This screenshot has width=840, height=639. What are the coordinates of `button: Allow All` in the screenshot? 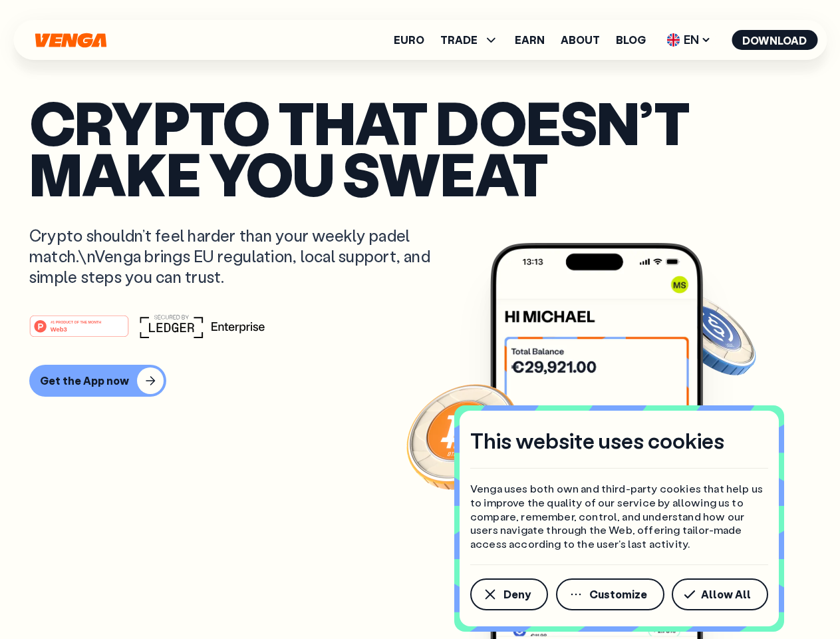 It's located at (720, 595).